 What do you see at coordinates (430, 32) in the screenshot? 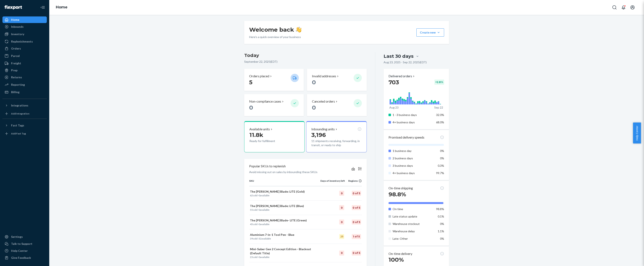
I see `button: Create new` at bounding box center [430, 32].